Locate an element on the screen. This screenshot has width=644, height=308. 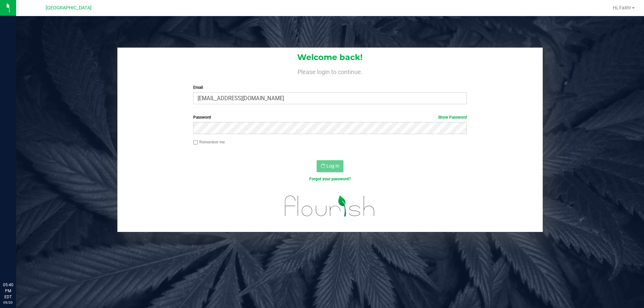
input: Remember me is located at coordinates (196, 142).